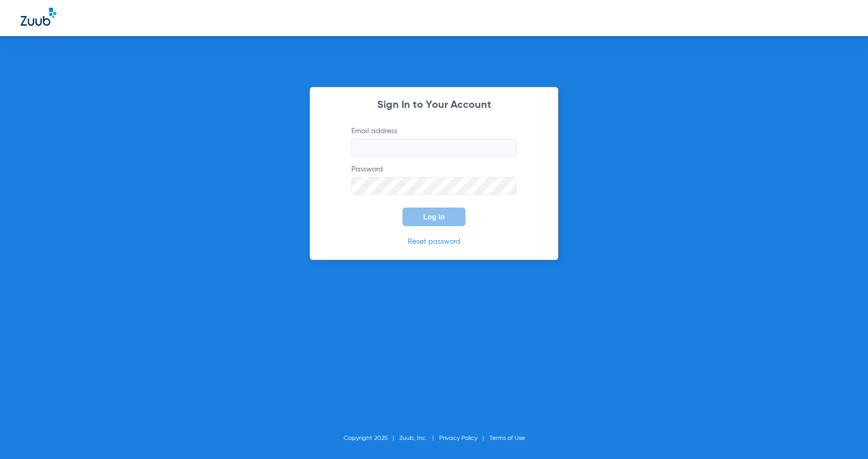 This screenshot has width=868, height=459. Describe the element at coordinates (434, 186) in the screenshot. I see `input: Password` at that location.